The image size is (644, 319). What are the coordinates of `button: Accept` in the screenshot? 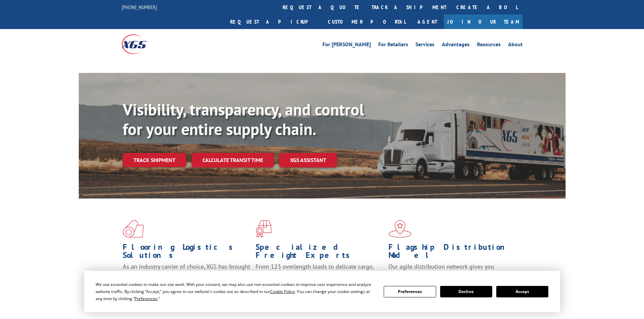 It's located at (522, 291).